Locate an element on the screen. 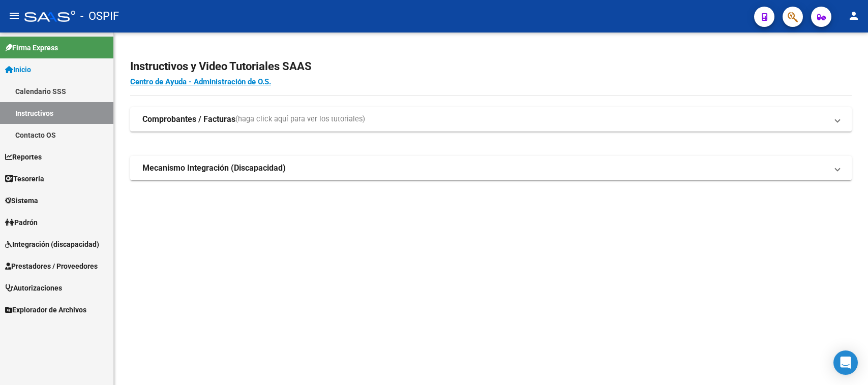  mat-icon: person is located at coordinates (853, 16).